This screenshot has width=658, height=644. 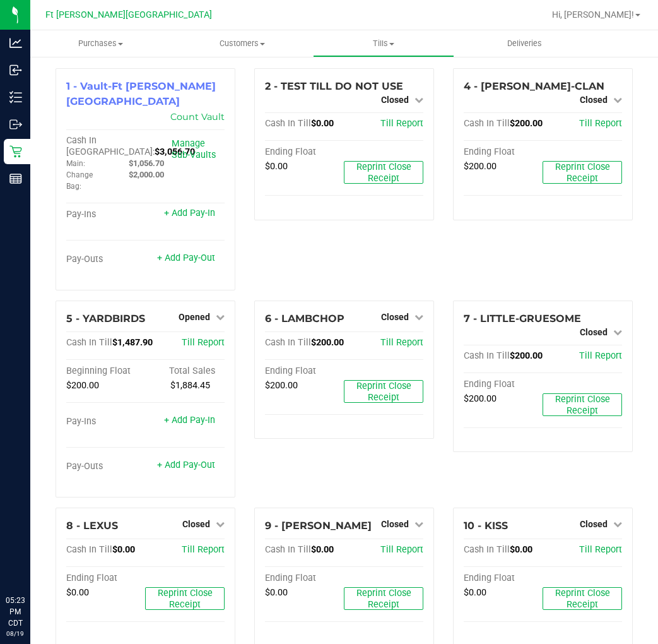 What do you see at coordinates (80, 181) in the screenshot?
I see `span: Change Bag:` at bounding box center [80, 181].